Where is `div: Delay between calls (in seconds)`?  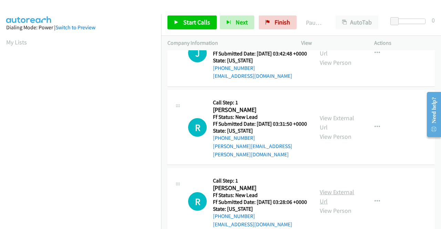
div: Delay between calls (in seconds) is located at coordinates (409, 21).